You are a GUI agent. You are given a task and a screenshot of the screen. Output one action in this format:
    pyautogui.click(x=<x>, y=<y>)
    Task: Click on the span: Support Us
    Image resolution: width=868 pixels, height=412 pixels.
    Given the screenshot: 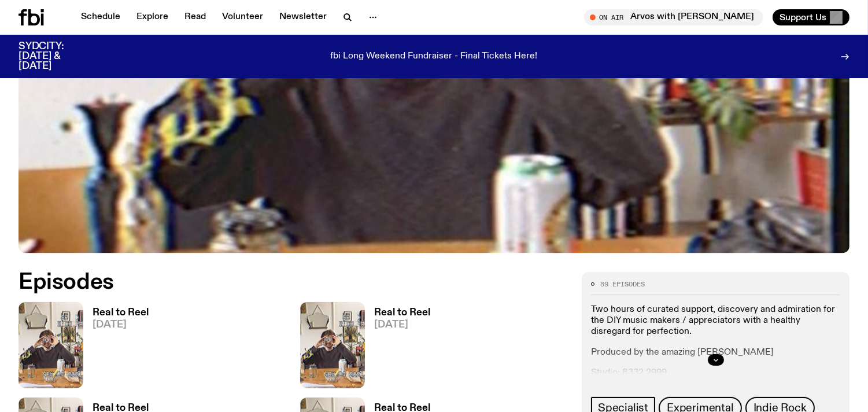 What is the action you would take?
    pyautogui.click(x=802, y=17)
    